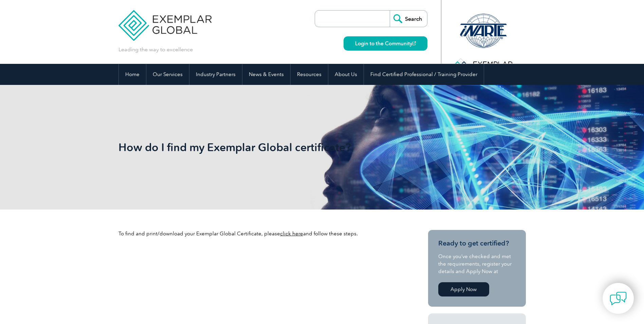 The height and width of the screenshot is (324, 644). Describe the element at coordinates (477, 243) in the screenshot. I see `h3: Ready to get certified?` at that location.